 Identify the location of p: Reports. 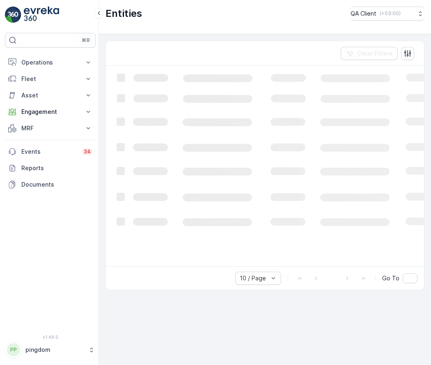
(57, 168).